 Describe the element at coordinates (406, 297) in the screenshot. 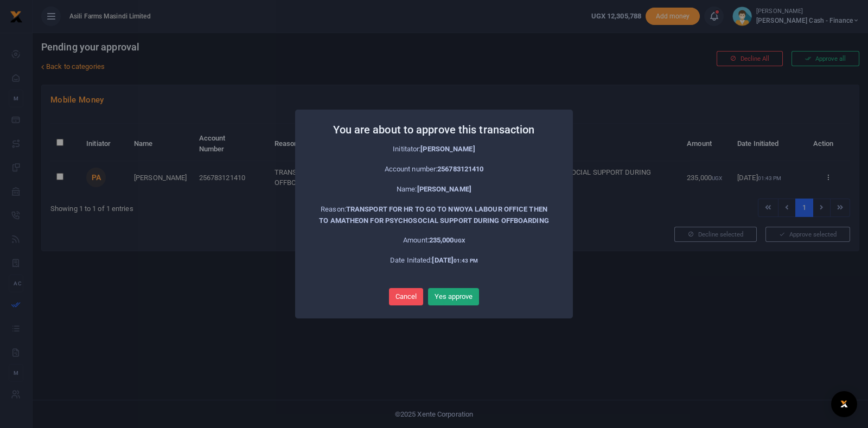

I see `button: Cancel` at that location.